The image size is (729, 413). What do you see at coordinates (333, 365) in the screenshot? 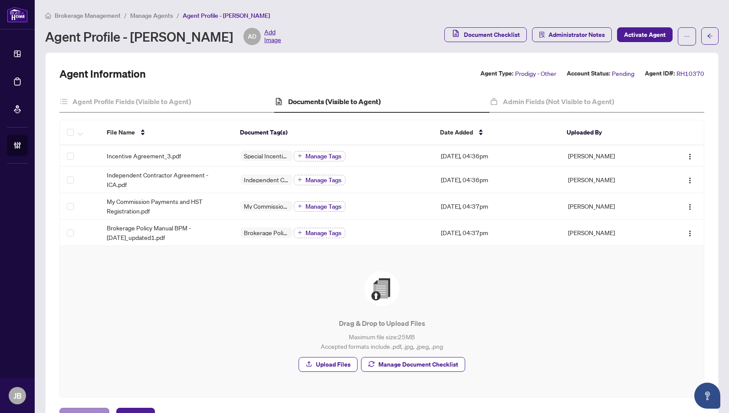
I see `span: Upload Files` at bounding box center [333, 365].